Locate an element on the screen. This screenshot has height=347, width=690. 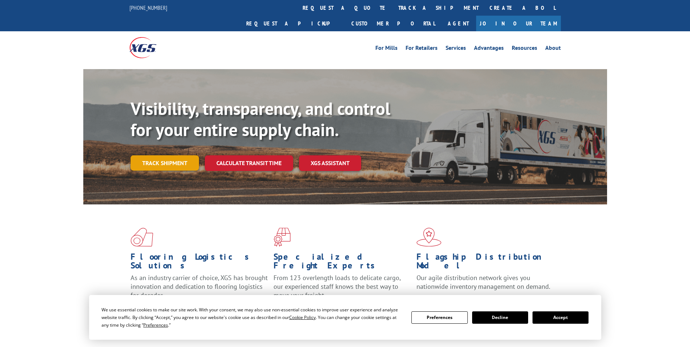
button: Accept is located at coordinates (561, 318).